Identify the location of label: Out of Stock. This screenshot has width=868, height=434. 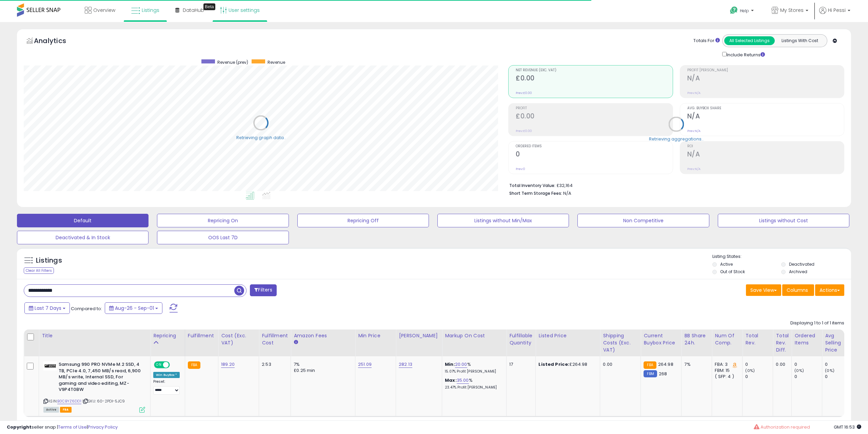
(732, 271).